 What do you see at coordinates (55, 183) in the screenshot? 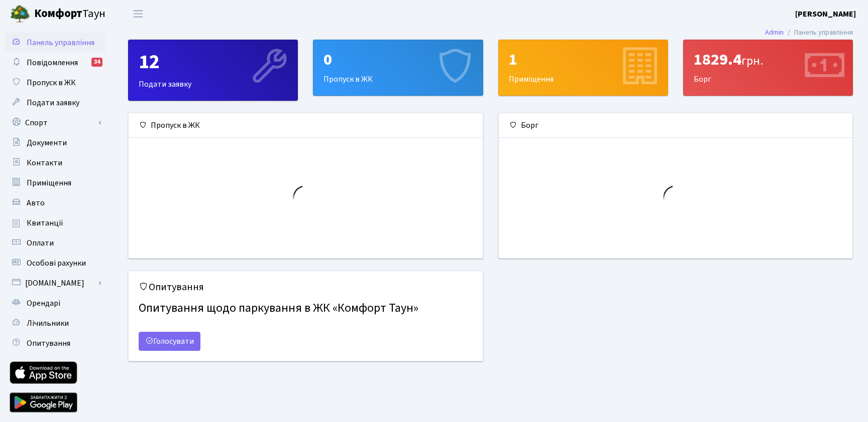
I see `a: Приміщення` at bounding box center [55, 183].